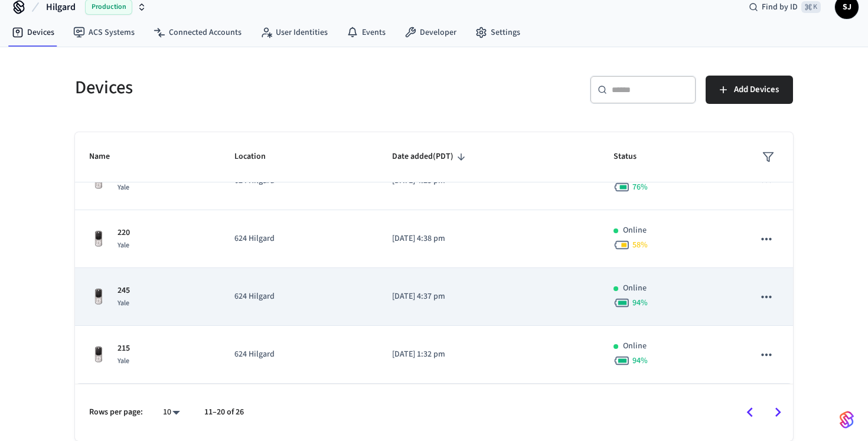  Describe the element at coordinates (632, 157) in the screenshot. I see `span: Status` at that location.